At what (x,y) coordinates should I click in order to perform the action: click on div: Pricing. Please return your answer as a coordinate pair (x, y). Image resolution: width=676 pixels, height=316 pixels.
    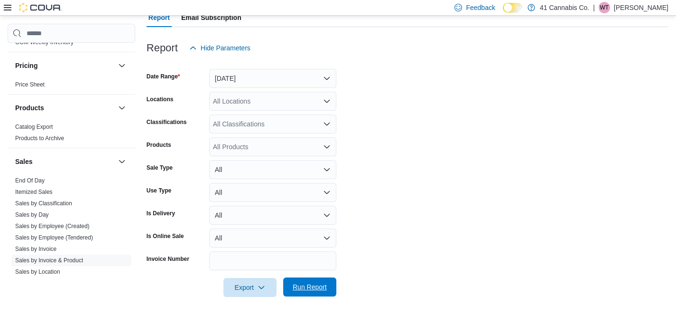
    Looking at the image, I should click on (71, 86).